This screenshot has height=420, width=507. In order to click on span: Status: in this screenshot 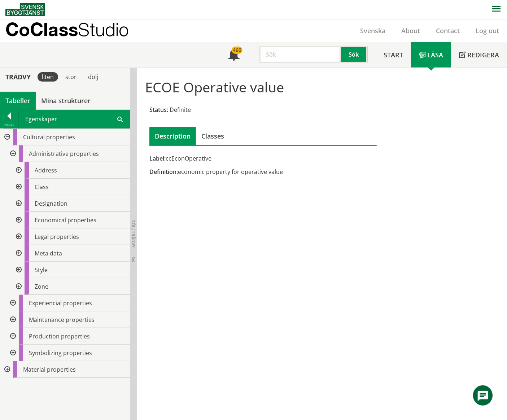, I will do `click(159, 110)`.